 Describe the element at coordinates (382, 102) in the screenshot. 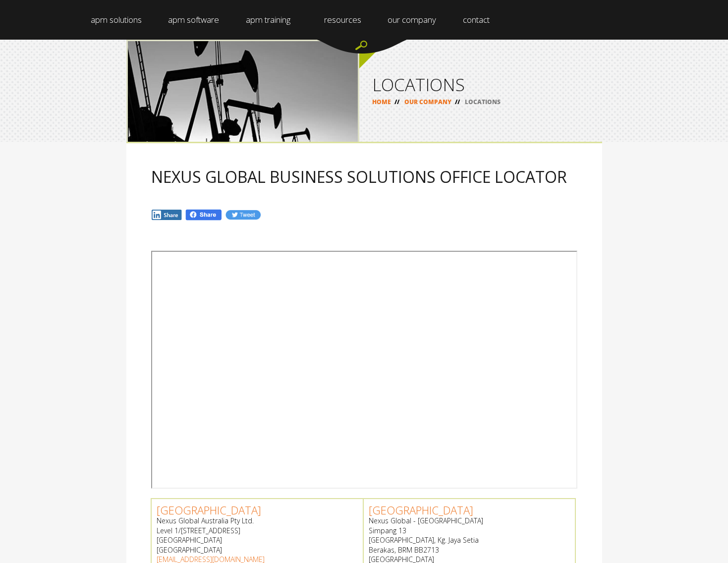

I see `a: HOME` at that location.